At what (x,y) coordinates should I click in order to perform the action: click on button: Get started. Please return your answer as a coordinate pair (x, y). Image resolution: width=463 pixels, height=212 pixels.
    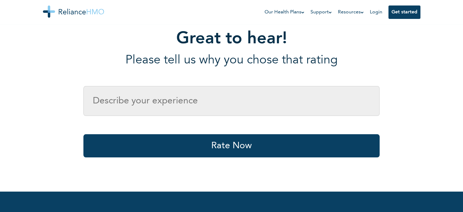
    Looking at the image, I should click on (405, 12).